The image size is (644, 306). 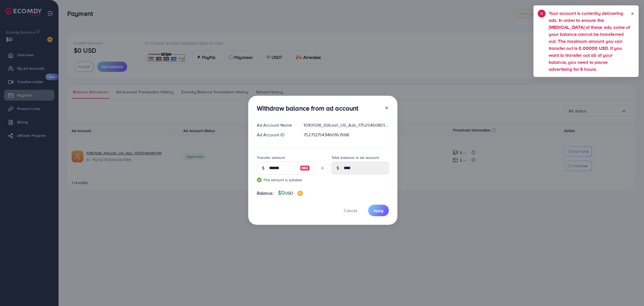 What do you see at coordinates (346, 125) in the screenshot?
I see `div: 1030508_StilLeaf_US_Ads_1752546080199` at bounding box center [346, 125].